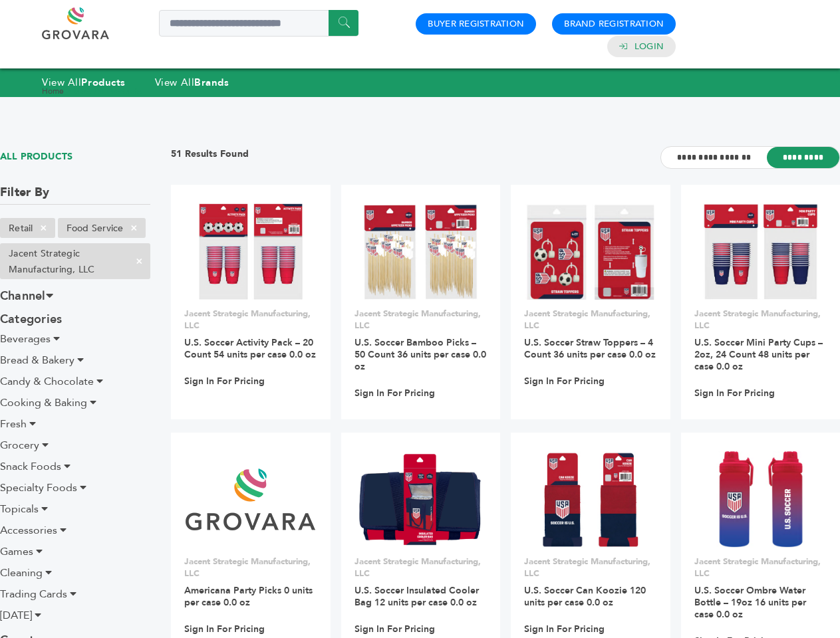 The height and width of the screenshot is (638, 840). Describe the element at coordinates (421, 355) in the screenshot. I see `a: U.S. Soccer Bamboo Picks – 50 Count 36 units per case 0.0 oz` at that location.